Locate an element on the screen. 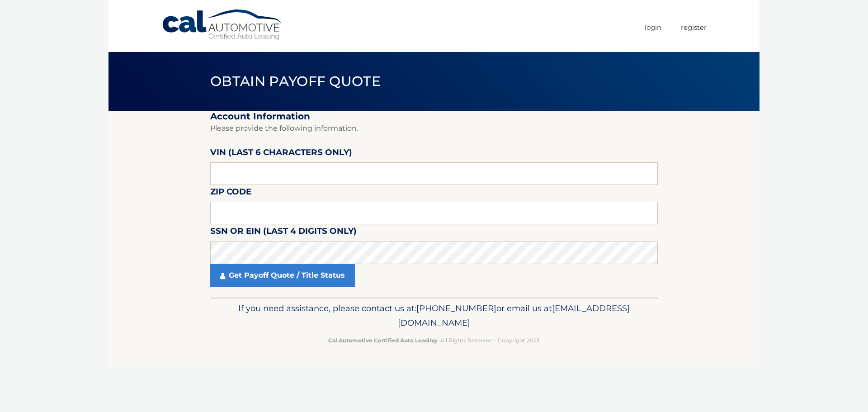 The height and width of the screenshot is (412, 868). a: Cal Automotive is located at coordinates (222, 25).